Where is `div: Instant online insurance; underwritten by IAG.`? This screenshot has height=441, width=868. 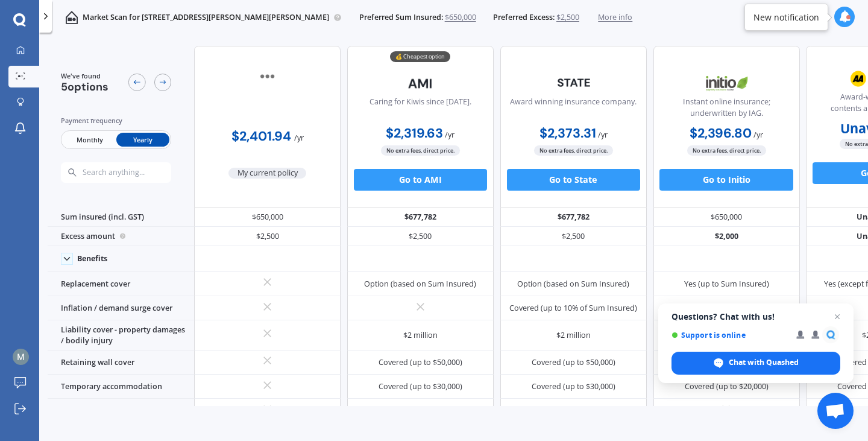
div: Instant online insurance; underwritten by IAG. is located at coordinates (726, 109).